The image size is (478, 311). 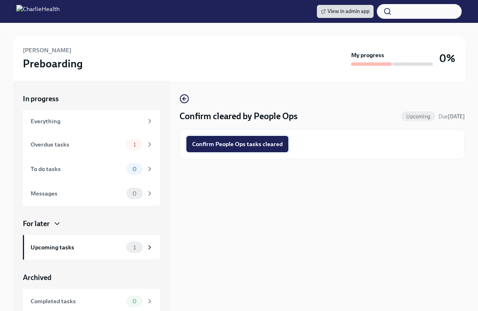 I want to click on div: Upcoming tasks, so click(x=77, y=247).